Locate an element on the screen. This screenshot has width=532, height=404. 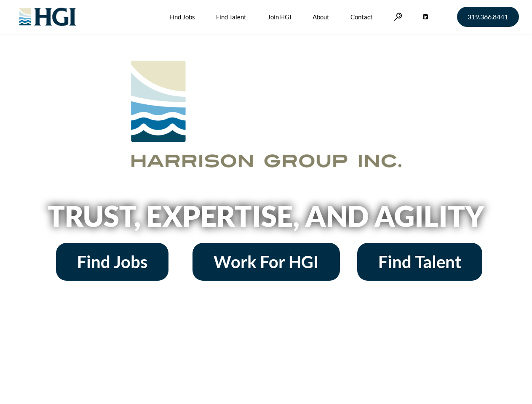
span: Work For HGI is located at coordinates (266, 262).